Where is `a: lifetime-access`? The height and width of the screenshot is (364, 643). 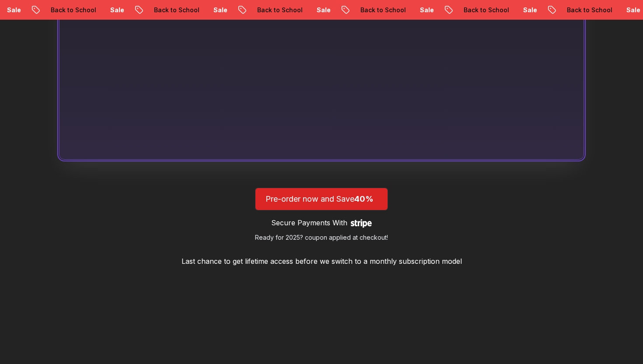 a: lifetime-access is located at coordinates (322, 215).